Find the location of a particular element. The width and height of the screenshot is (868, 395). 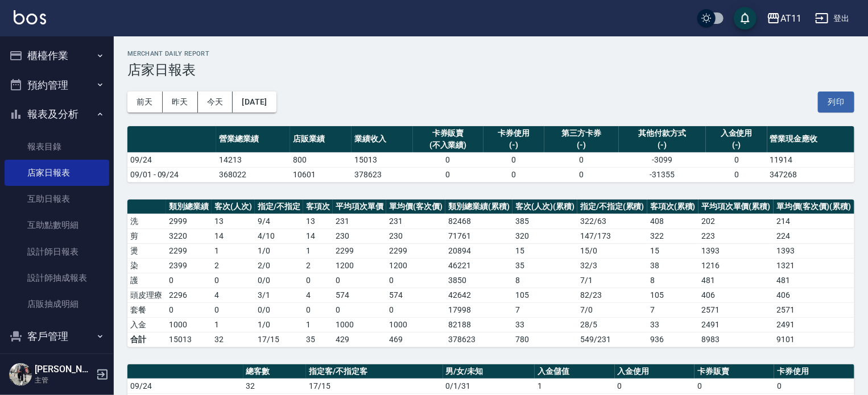

td: 429 is located at coordinates (359, 340).